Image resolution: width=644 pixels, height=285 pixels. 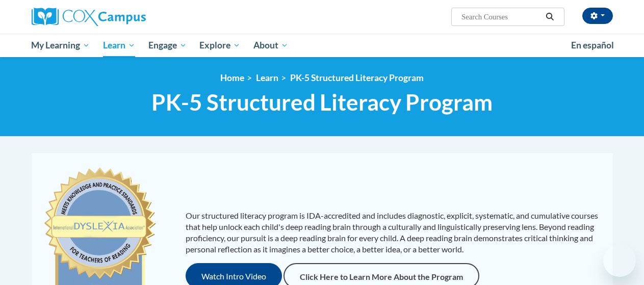 What do you see at coordinates (592, 45) in the screenshot?
I see `a: En español` at bounding box center [592, 45].